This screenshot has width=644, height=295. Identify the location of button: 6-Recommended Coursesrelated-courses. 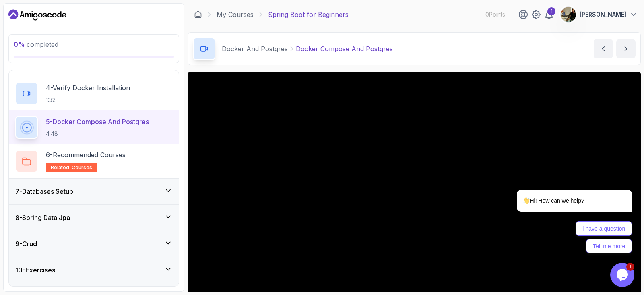
(94, 161).